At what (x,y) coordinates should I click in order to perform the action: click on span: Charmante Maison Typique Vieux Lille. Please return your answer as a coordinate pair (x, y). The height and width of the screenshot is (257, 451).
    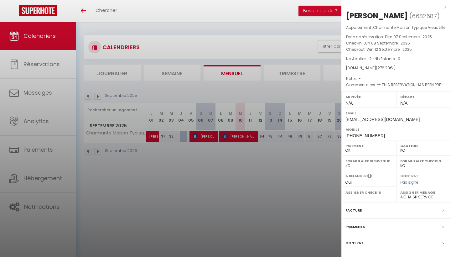
    Looking at the image, I should click on (409, 27).